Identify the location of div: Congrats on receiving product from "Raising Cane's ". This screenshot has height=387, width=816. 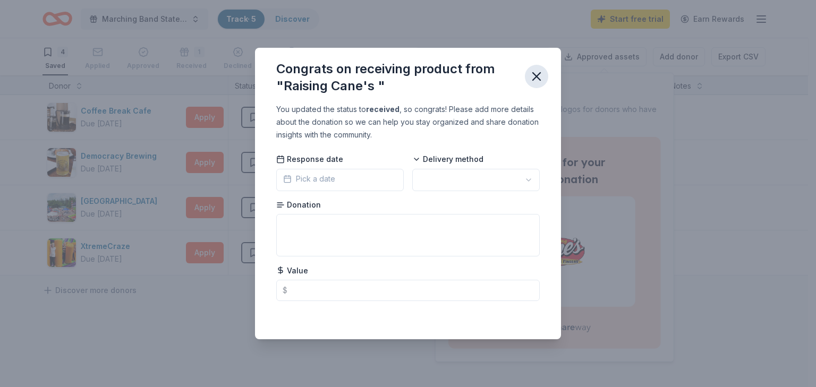
(396, 78).